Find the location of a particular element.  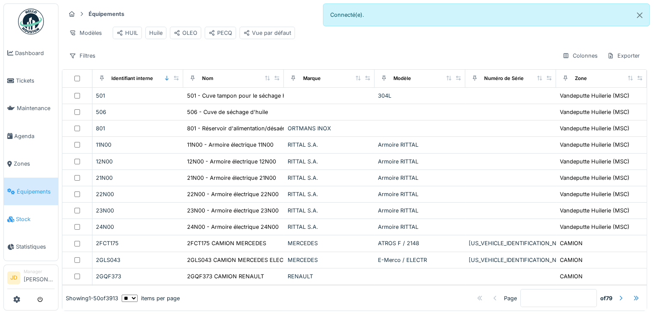

div: 23N00 - Armoire électrique 23N00 is located at coordinates (232, 210).